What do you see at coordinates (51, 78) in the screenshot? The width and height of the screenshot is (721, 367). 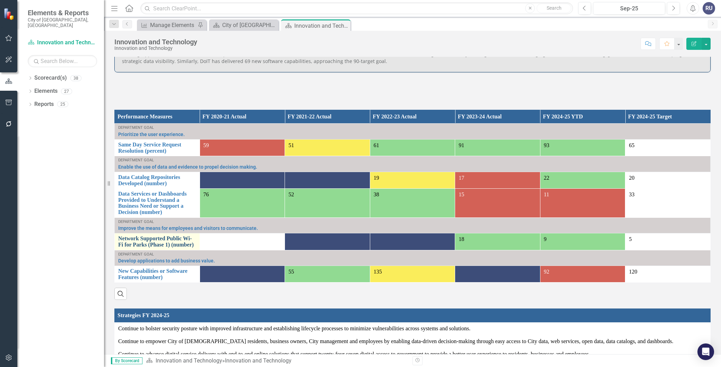 I see `a: Scorecard(s)` at bounding box center [51, 78].